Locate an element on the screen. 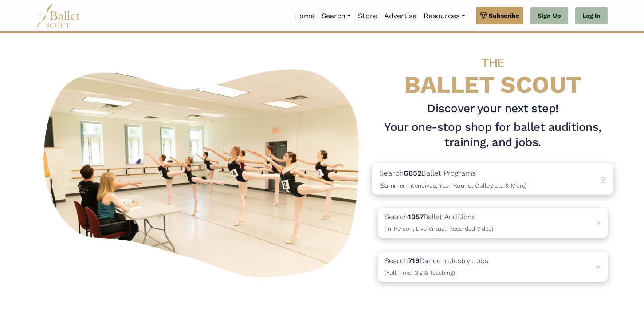 This screenshot has width=644, height=311. b: 719 is located at coordinates (414, 260).